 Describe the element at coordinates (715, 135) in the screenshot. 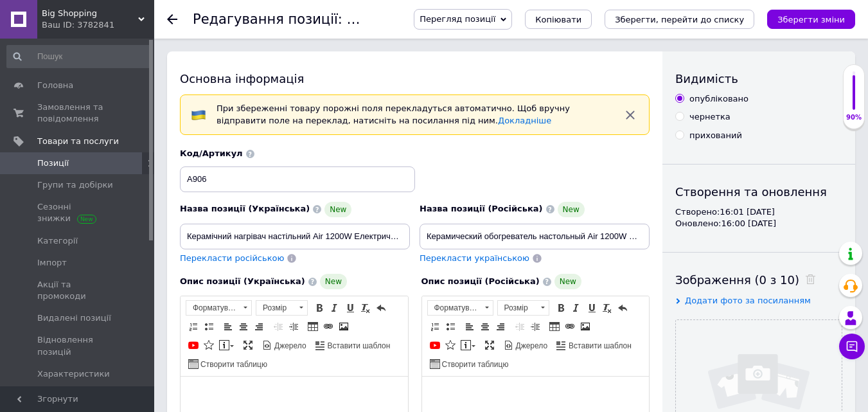

I see `div: прихований` at that location.